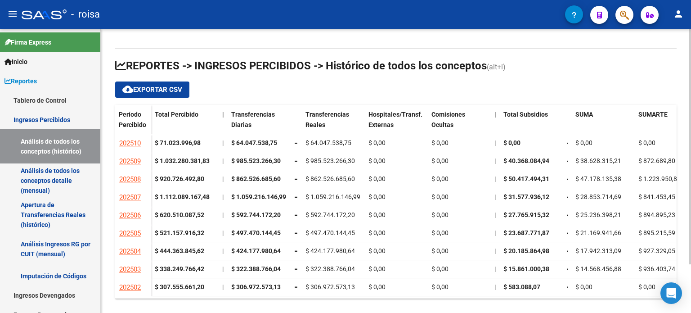 This screenshot has width=691, height=313. I want to click on span: $ 936.403,74, so click(657, 268).